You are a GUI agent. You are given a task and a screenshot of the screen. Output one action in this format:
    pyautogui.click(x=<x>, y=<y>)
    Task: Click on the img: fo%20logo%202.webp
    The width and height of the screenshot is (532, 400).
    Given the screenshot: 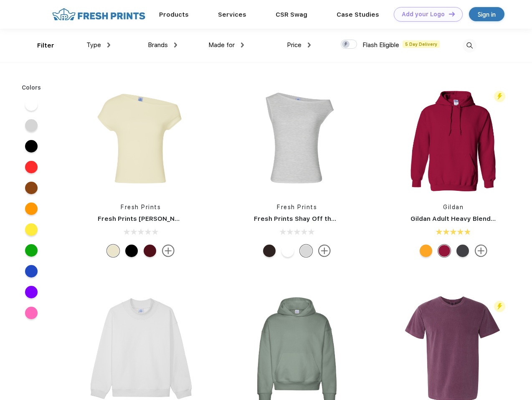 What is the action you would take?
    pyautogui.click(x=99, y=14)
    